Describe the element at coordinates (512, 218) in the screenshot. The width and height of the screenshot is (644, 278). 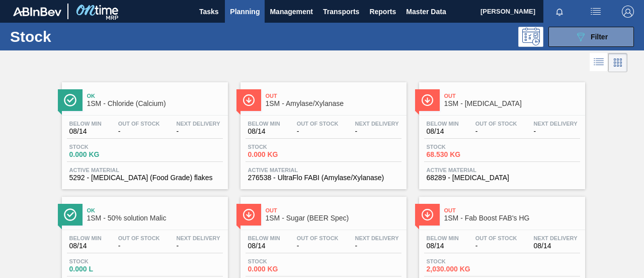
I see `span: 1SM - Fab Boost FAB's HG` at that location.